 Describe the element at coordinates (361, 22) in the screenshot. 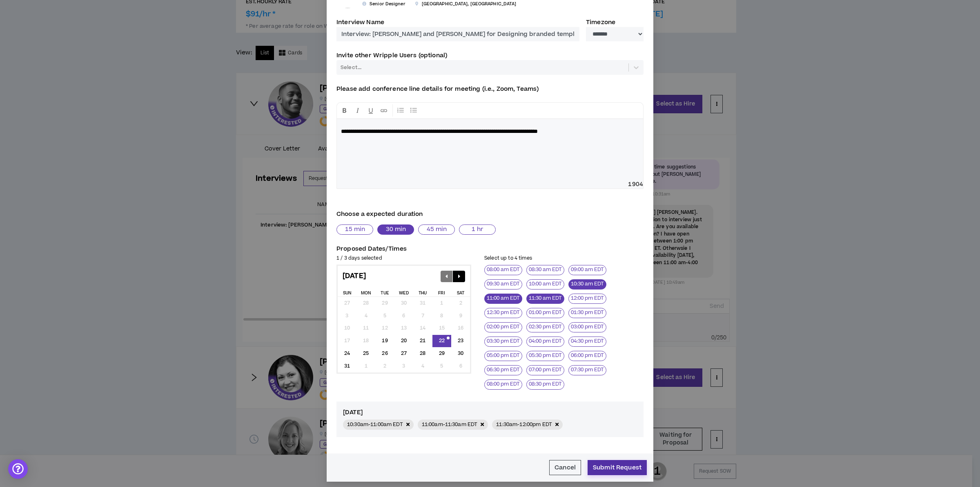

I see `label: Interview Name` at that location.